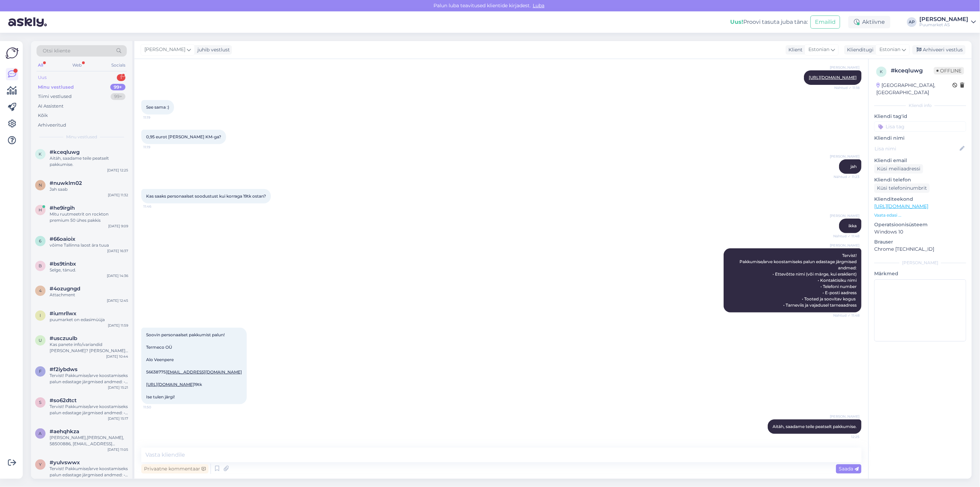 The height and width of the screenshot is (487, 980). What do you see at coordinates (156, 207) in the screenshot?
I see `span: 11:46` at bounding box center [156, 207].